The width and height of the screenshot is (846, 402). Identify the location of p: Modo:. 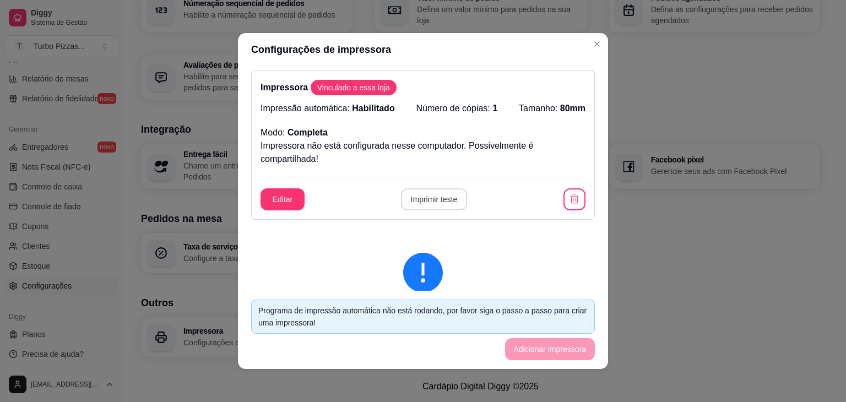
(294, 133).